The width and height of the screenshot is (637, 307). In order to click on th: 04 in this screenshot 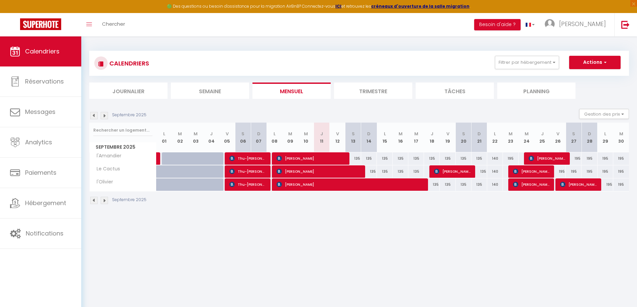, I will do `click(211, 137)`.